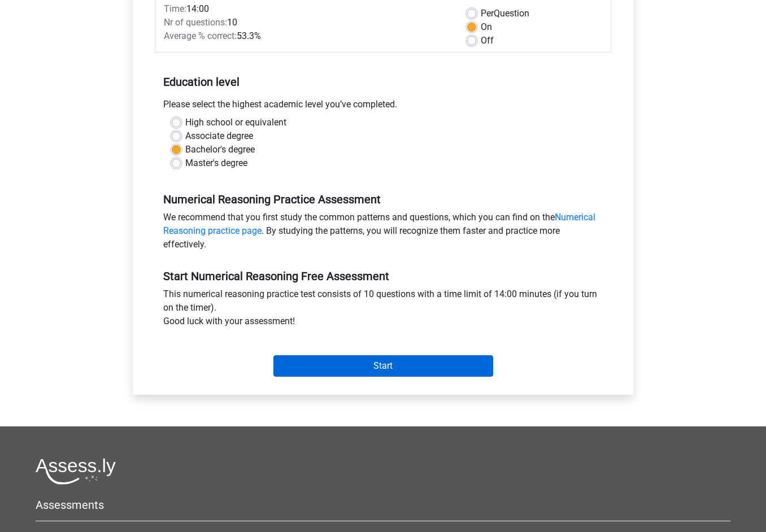  I want to click on h5: Education level, so click(383, 82).